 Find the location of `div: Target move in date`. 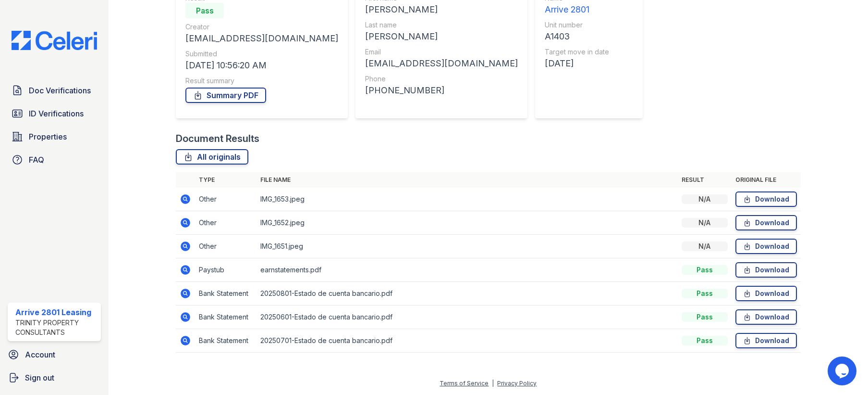

div: Target move in date is located at coordinates (577, 52).